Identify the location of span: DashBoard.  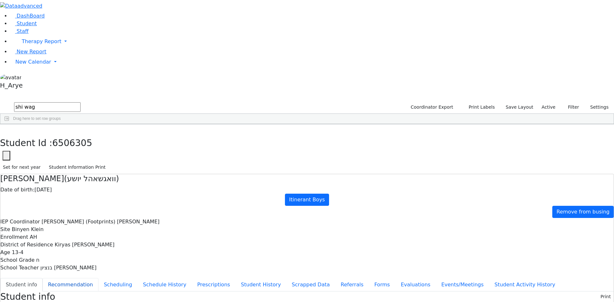
(31, 16).